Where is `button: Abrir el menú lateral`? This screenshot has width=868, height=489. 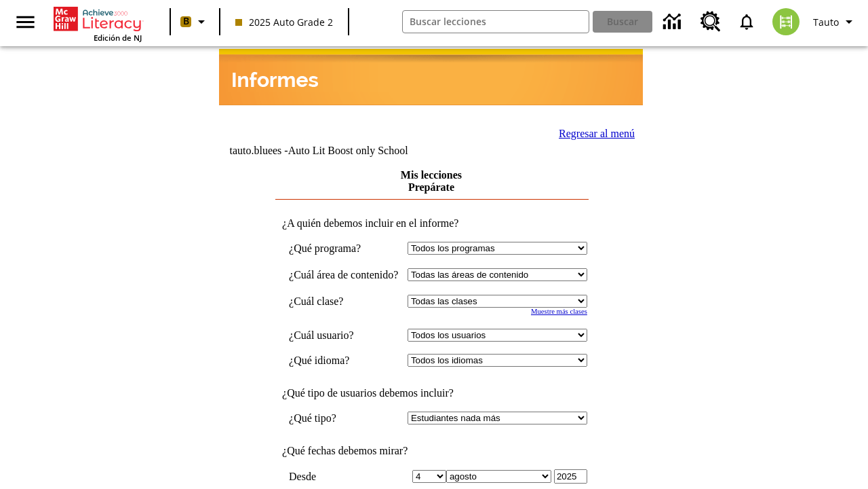 button: Abrir el menú lateral is located at coordinates (25, 21).